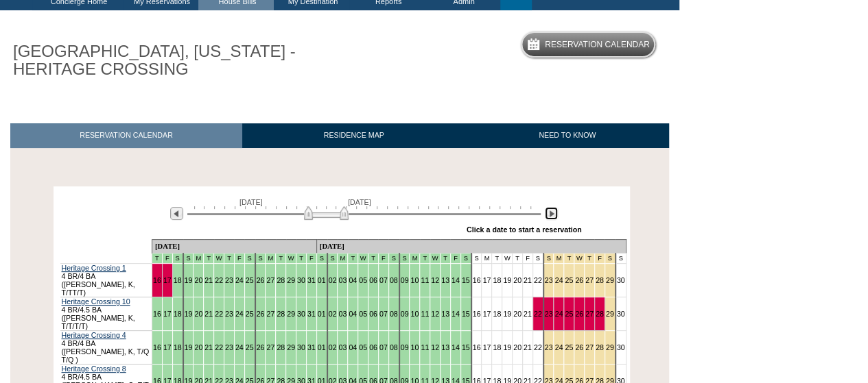  I want to click on td: 15, so click(465, 314).